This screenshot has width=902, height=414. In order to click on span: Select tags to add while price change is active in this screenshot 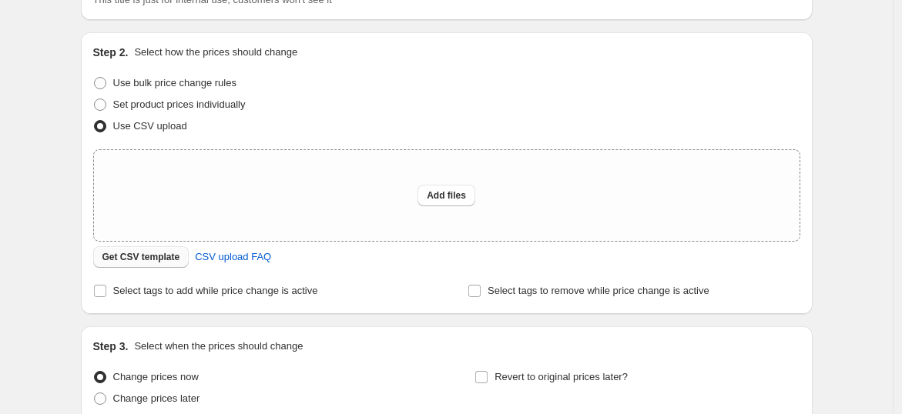, I will do `click(216, 290)`.